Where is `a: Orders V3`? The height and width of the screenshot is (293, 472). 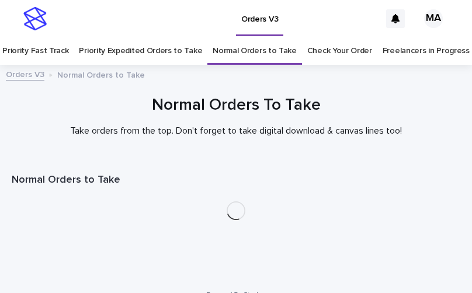 a: Orders V3 is located at coordinates (25, 74).